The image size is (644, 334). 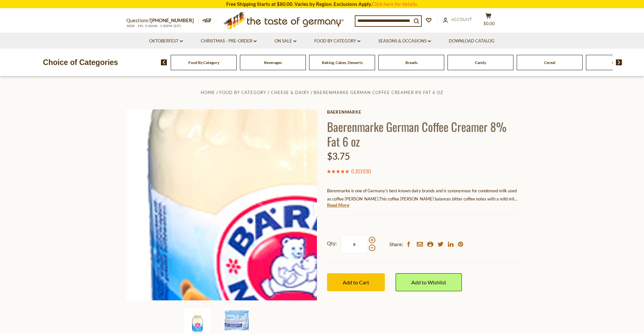 I want to click on img: next arrow, so click(x=619, y=62).